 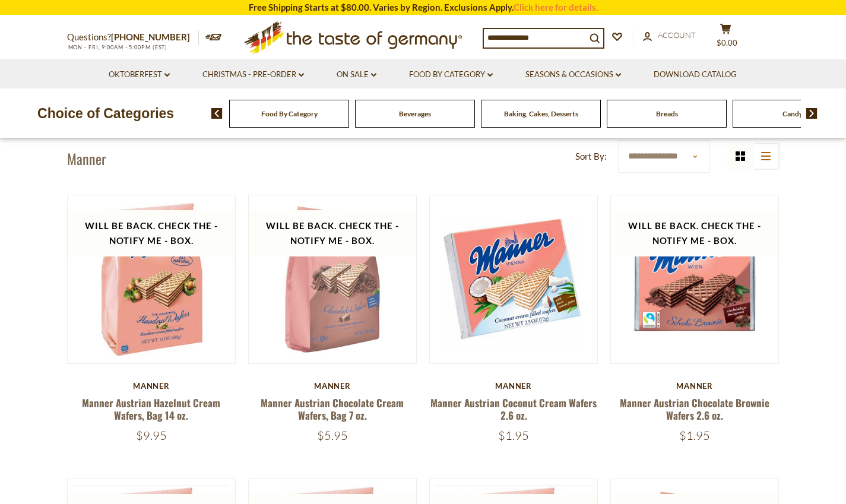 I want to click on p: Questions?, so click(x=133, y=37).